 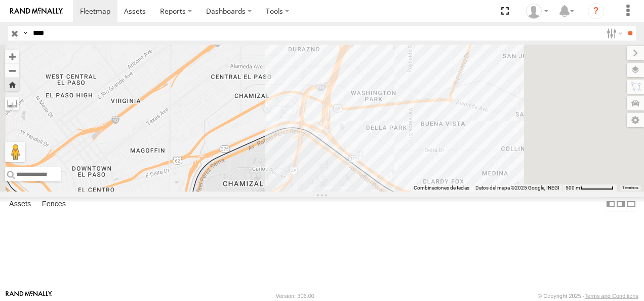 I want to click on label: Fences, so click(x=54, y=204).